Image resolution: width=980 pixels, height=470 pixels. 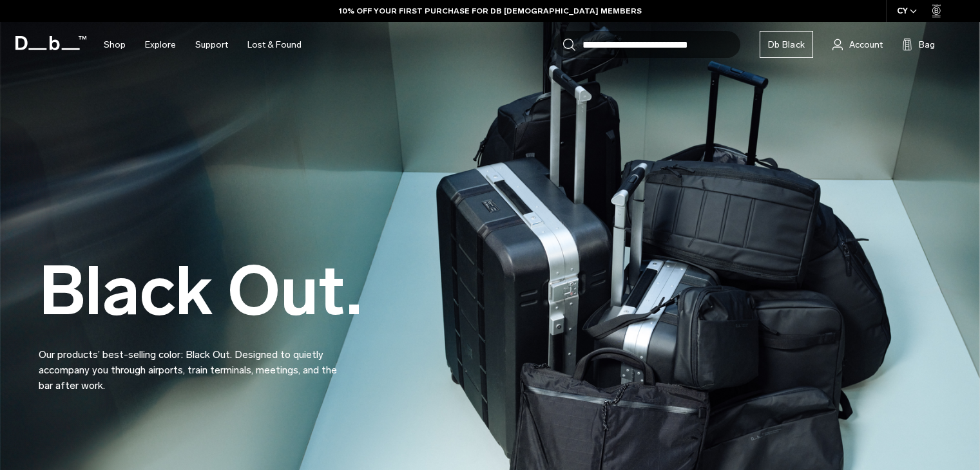 What do you see at coordinates (858, 44) in the screenshot?
I see `a: Account` at bounding box center [858, 44].